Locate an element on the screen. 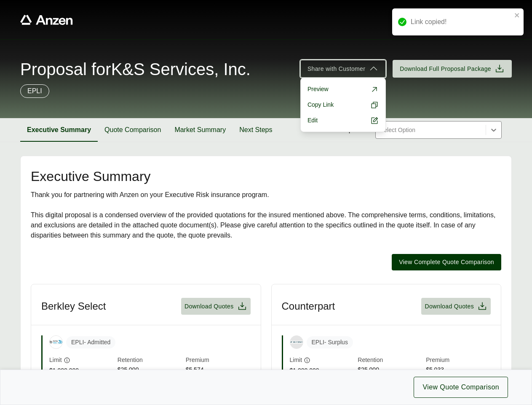 The width and height of the screenshot is (532, 405). span: $5,033 is located at coordinates (458, 370).